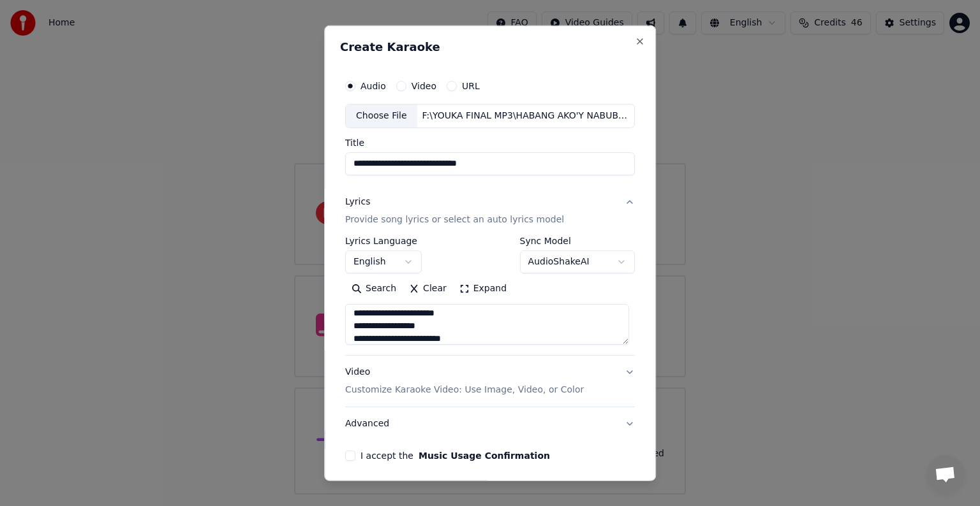 This screenshot has height=506, width=980. I want to click on button: Search, so click(374, 289).